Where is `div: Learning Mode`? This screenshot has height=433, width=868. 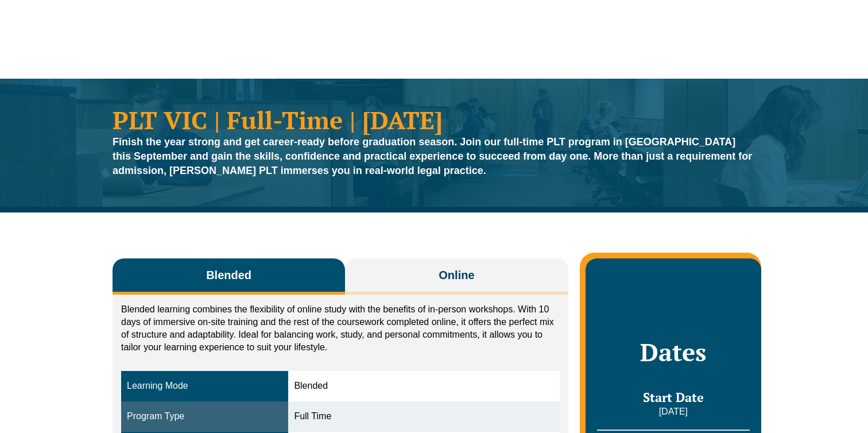
div: Learning Mode is located at coordinates (204, 386).